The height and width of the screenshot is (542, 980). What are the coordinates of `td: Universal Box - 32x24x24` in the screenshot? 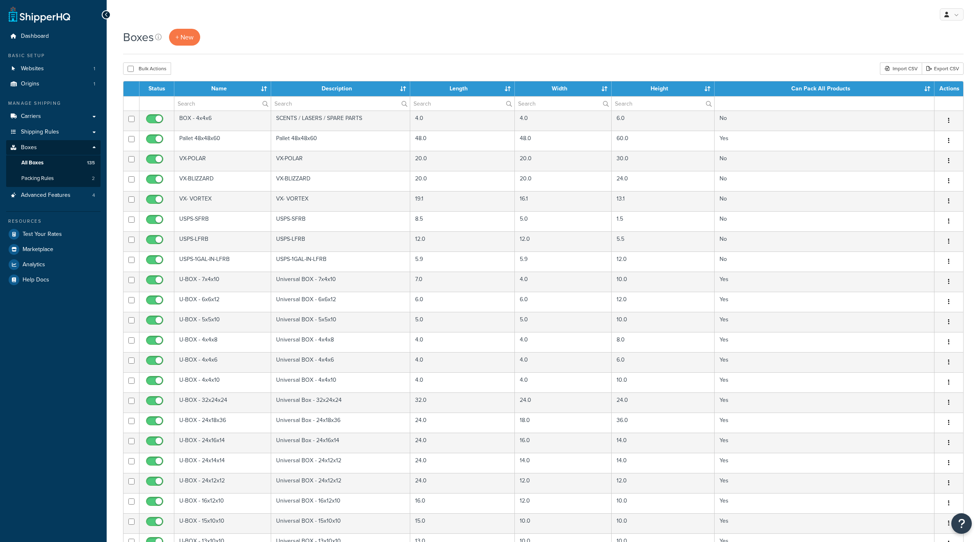 It's located at (341, 402).